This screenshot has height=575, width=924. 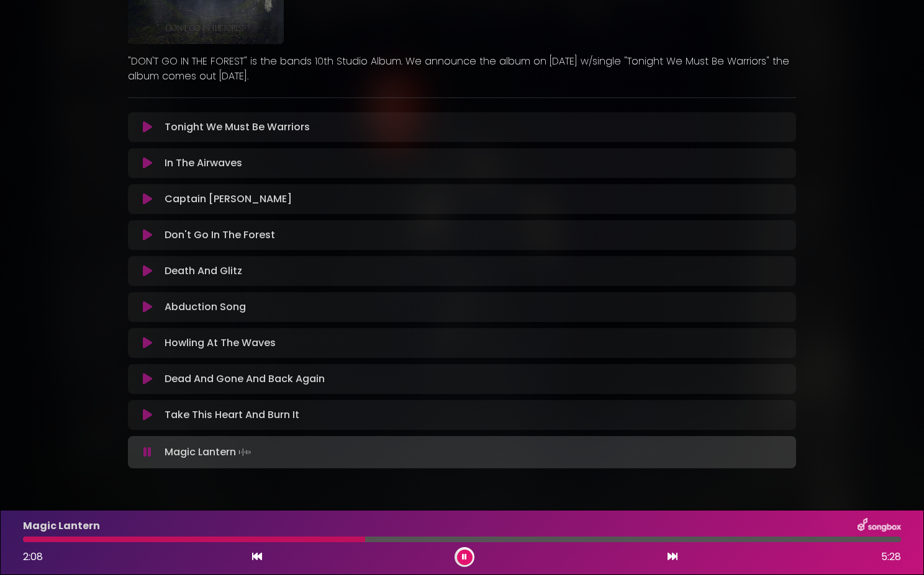 I want to click on p: Death And Glitz, so click(x=203, y=272).